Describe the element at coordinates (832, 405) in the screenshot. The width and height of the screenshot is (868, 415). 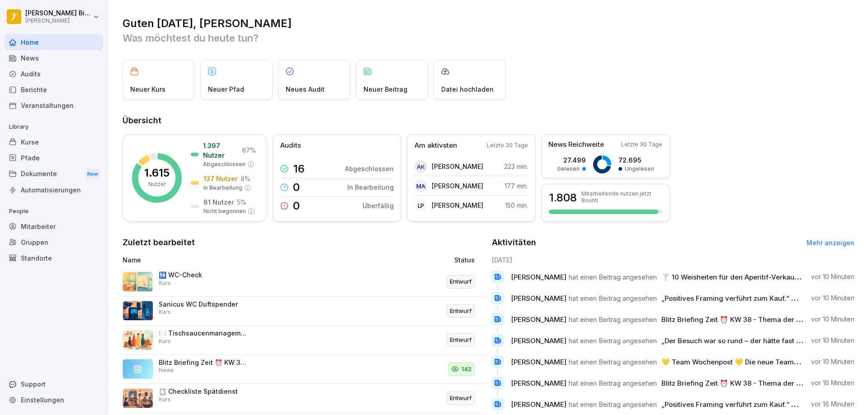
I see `p: vor 16 Minuten` at that location.